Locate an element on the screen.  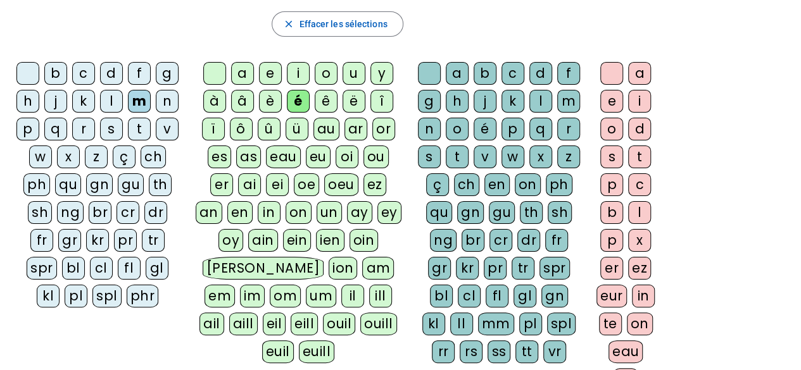
div: un is located at coordinates (329, 213).